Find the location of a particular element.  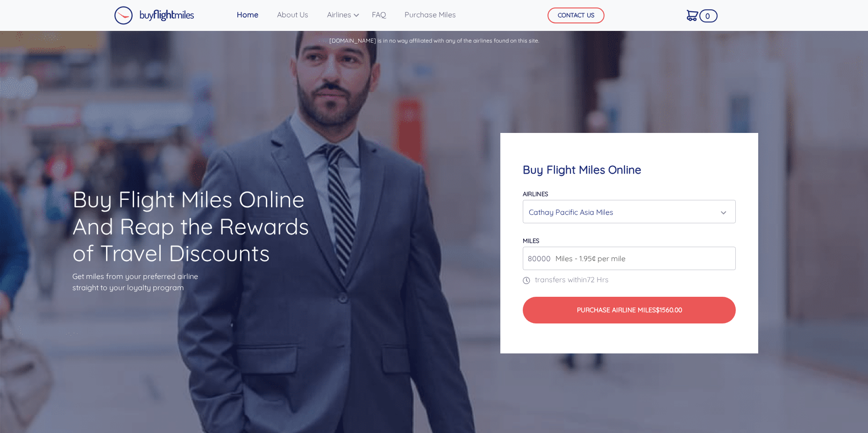

span: Miles - 1.95¢ per mile is located at coordinates (589, 258).